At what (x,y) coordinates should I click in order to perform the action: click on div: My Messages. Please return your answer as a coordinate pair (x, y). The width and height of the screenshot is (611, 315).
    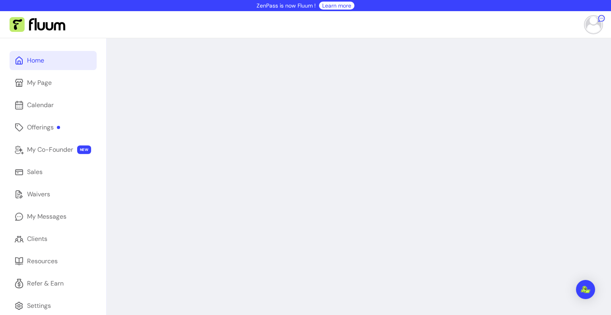
    Looking at the image, I should click on (47, 216).